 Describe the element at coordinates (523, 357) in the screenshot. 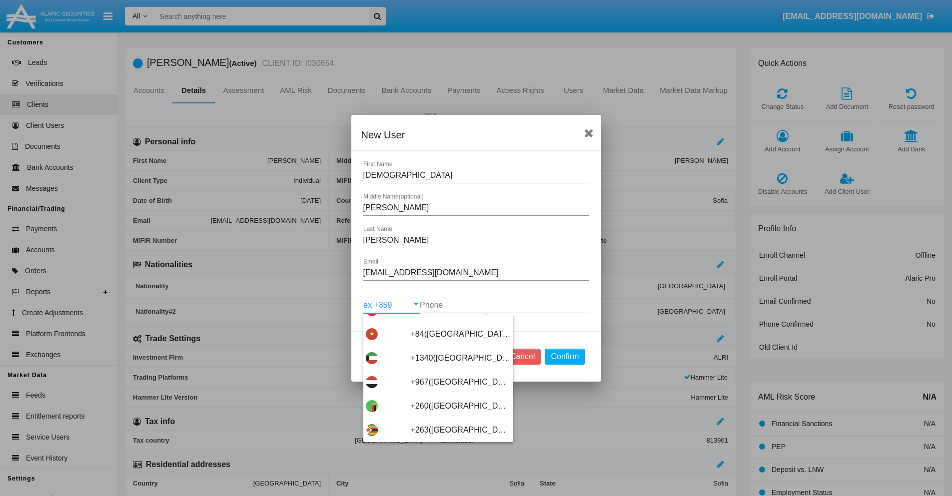

I see `button: Cancel` at that location.